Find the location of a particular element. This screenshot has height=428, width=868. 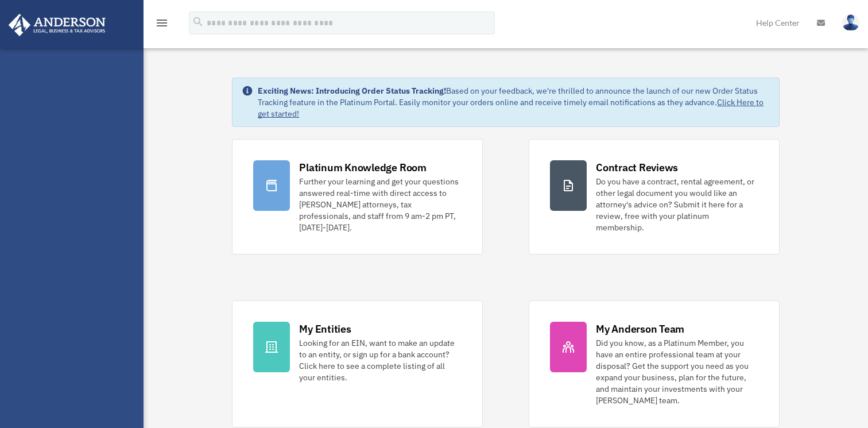

a: My Anderson Team Did you know, as a Platinum Member, you have an entire professional team at your... is located at coordinates (654, 364).